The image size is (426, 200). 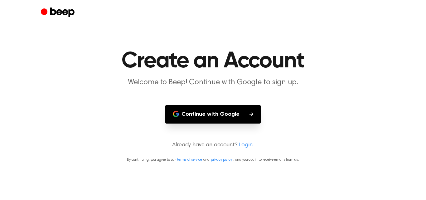 I want to click on a: terms of service, so click(x=189, y=160).